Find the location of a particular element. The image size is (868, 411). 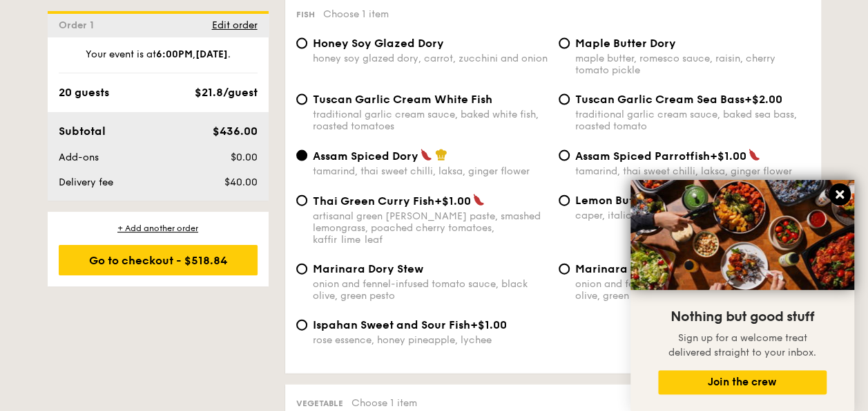

span: $40.00 is located at coordinates (240, 182).